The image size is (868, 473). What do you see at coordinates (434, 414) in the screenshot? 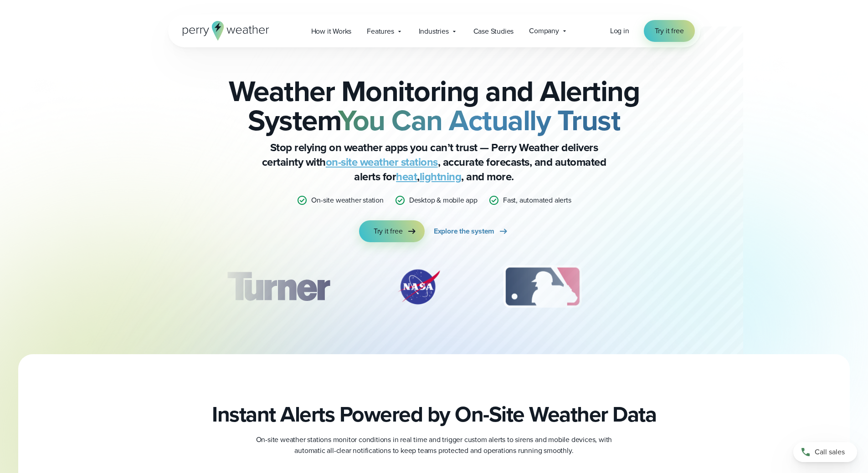
I see `h2: Instant Alerts Powered by On-Site Weather Data` at bounding box center [434, 414].